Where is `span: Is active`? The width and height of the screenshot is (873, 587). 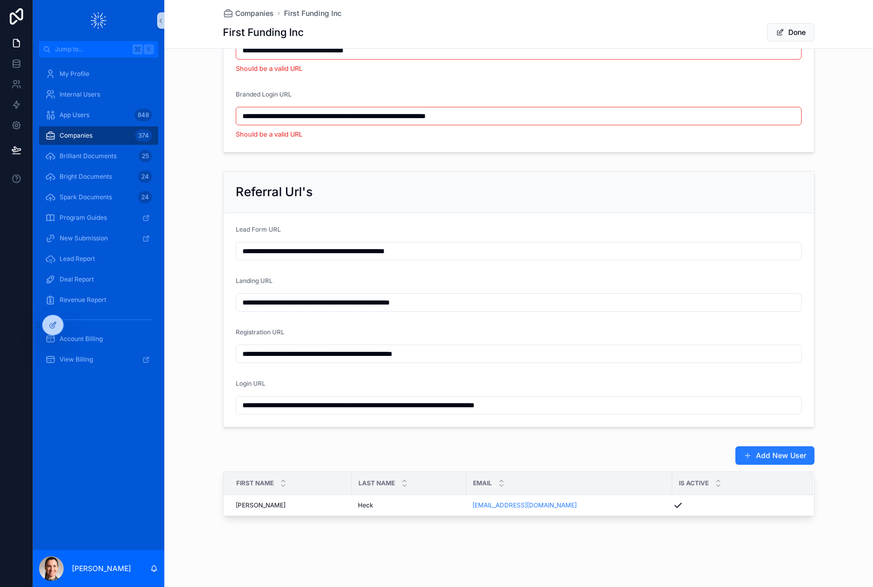
span: Is active is located at coordinates (694, 484).